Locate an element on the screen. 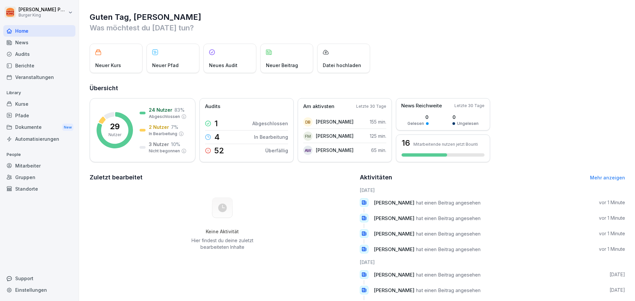 This screenshot has width=635, height=301. div: Veranstaltungen is located at coordinates (39, 77).